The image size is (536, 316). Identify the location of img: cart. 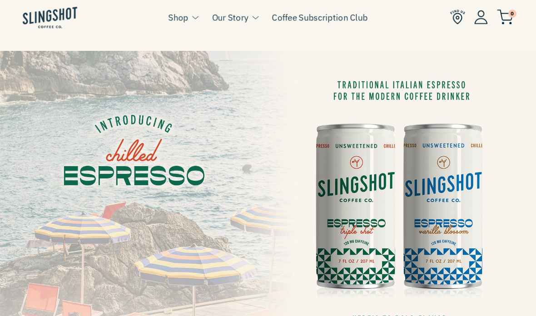
(506, 17).